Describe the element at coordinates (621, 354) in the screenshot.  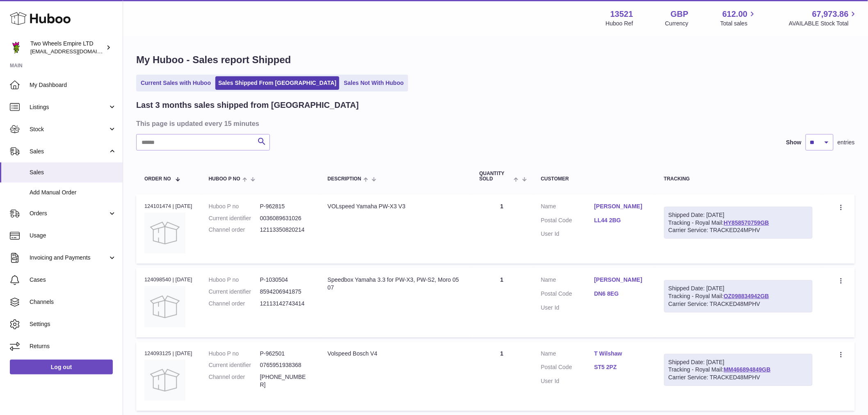
I see `a: T Wilshaw` at that location.